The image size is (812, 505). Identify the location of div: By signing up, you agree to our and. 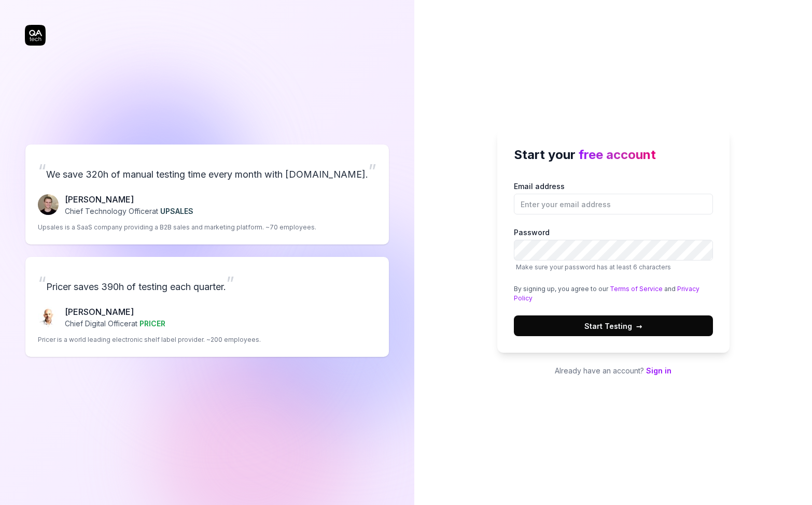
(613, 294).